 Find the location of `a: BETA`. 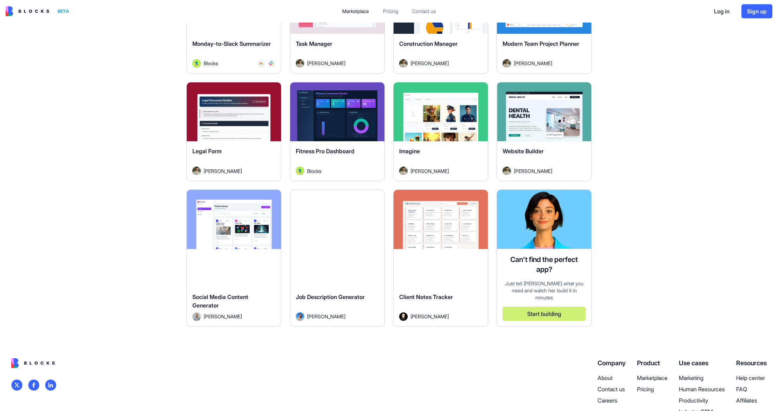

a: BETA is located at coordinates (39, 11).